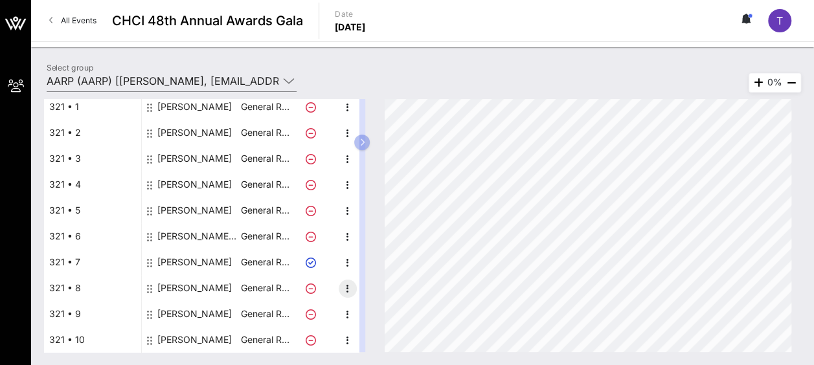 This screenshot has width=814, height=365. Describe the element at coordinates (780, 21) in the screenshot. I see `div: T` at that location.